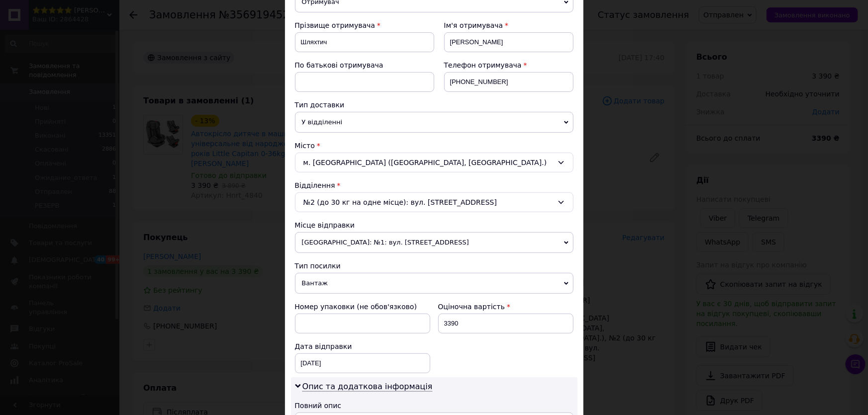  I want to click on div: Оціночна вартість, so click(506, 307).